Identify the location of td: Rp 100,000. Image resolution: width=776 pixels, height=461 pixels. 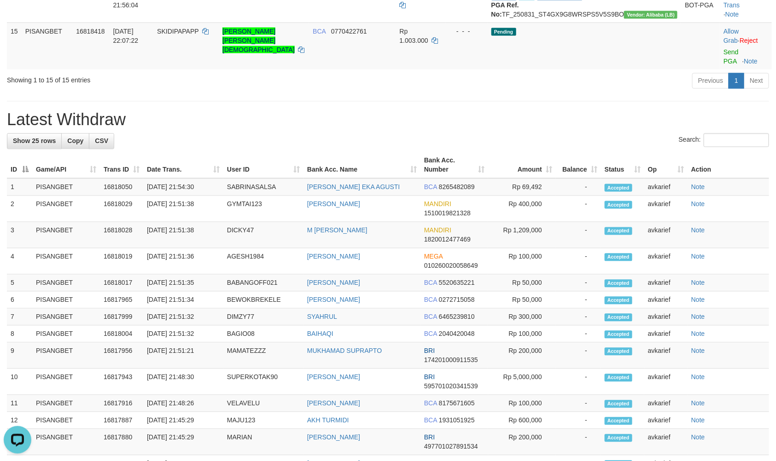
(522, 262).